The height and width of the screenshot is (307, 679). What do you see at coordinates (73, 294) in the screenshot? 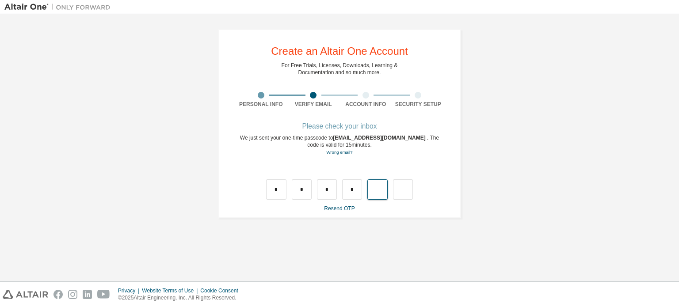
I see `img: instagram.svg` at bounding box center [73, 294].